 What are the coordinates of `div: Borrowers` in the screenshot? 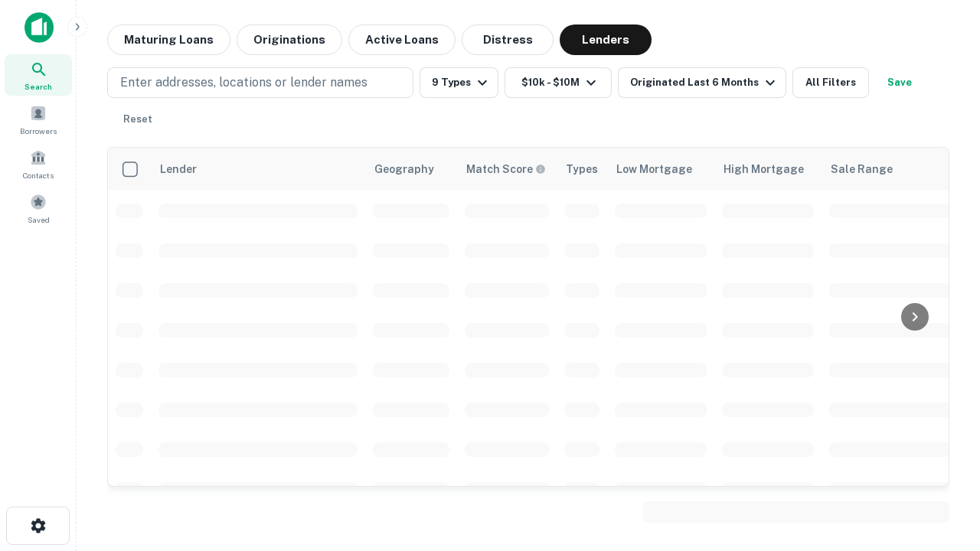 It's located at (38, 119).